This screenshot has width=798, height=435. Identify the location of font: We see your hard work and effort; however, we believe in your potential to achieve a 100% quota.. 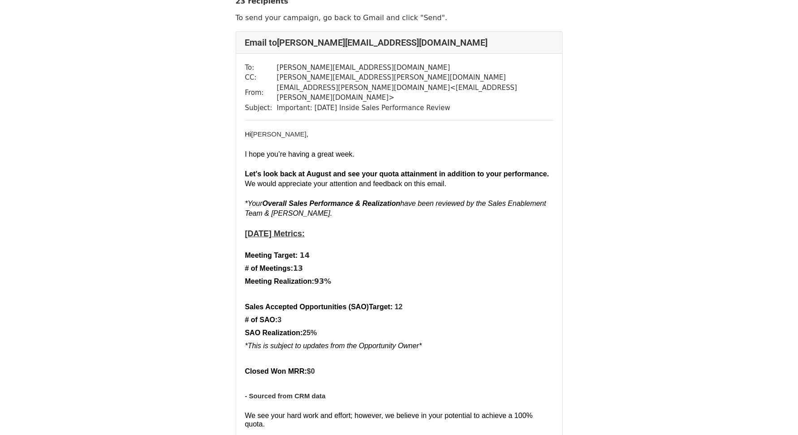
(389, 420).